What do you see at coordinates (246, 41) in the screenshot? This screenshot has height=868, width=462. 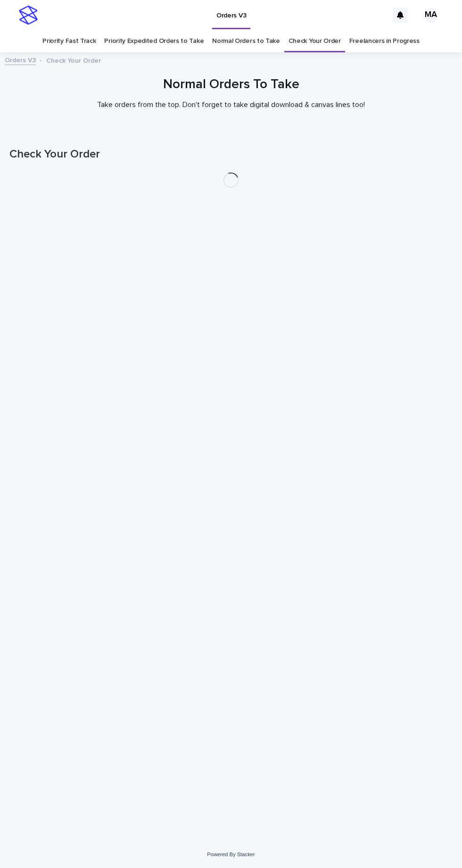 I see `a: Normal Orders to Take` at bounding box center [246, 41].